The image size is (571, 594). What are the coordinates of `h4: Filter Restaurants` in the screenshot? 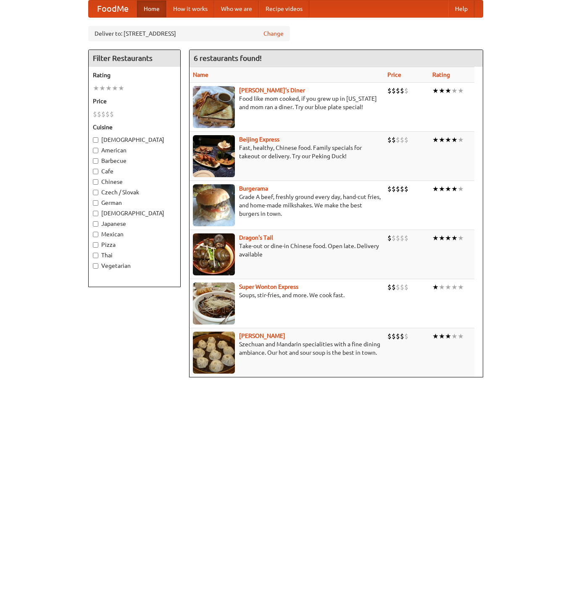 It's located at (134, 58).